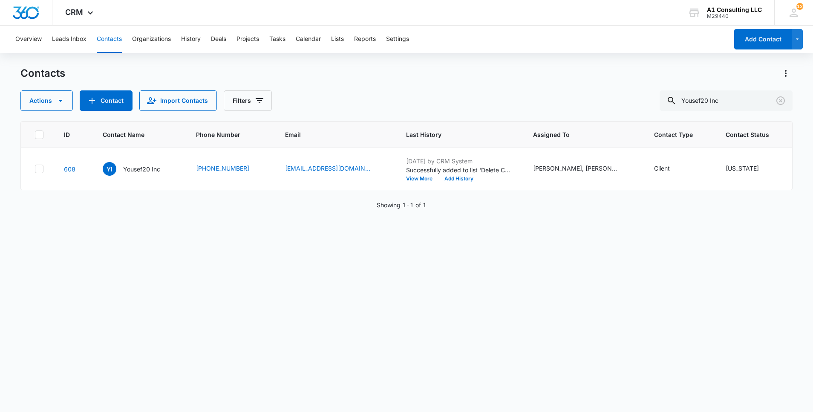 This screenshot has width=813, height=412. Describe the element at coordinates (277, 39) in the screenshot. I see `button: Tasks` at that location.